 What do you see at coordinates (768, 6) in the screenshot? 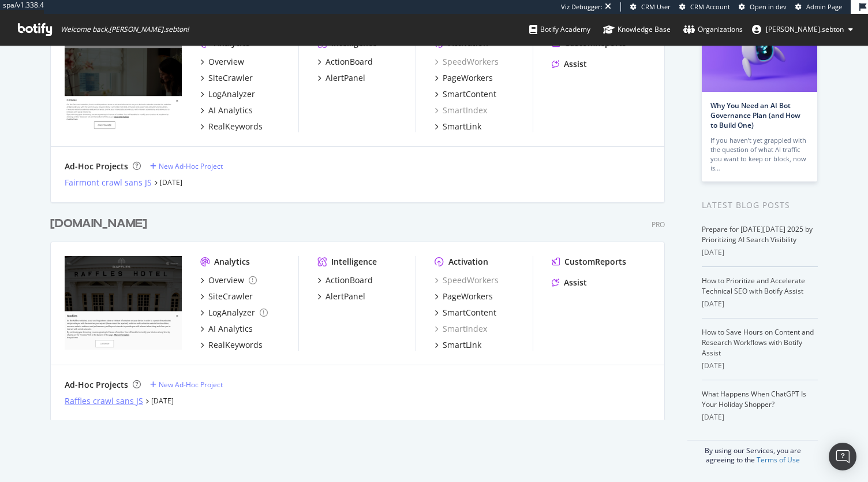
I see `span: Open in dev` at bounding box center [768, 6].